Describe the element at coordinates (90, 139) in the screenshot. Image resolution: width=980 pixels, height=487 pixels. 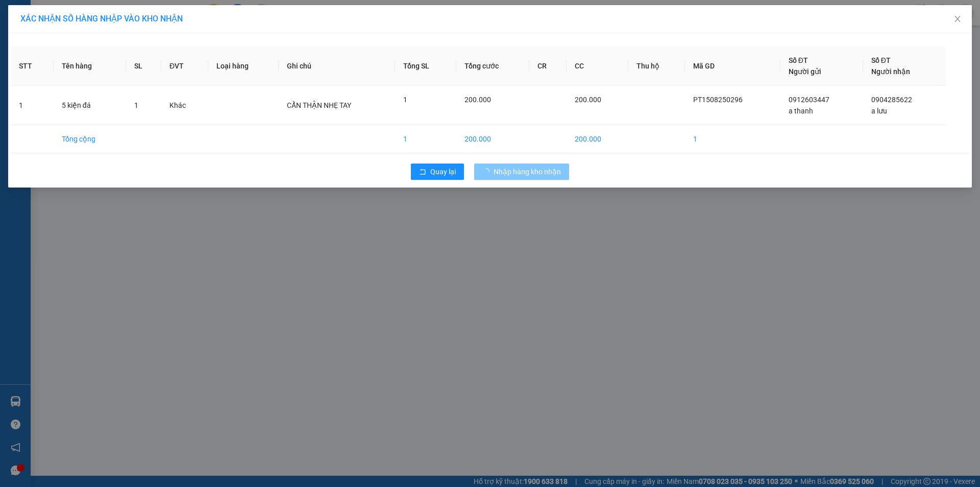
I see `td: Tổng cộng` at that location.